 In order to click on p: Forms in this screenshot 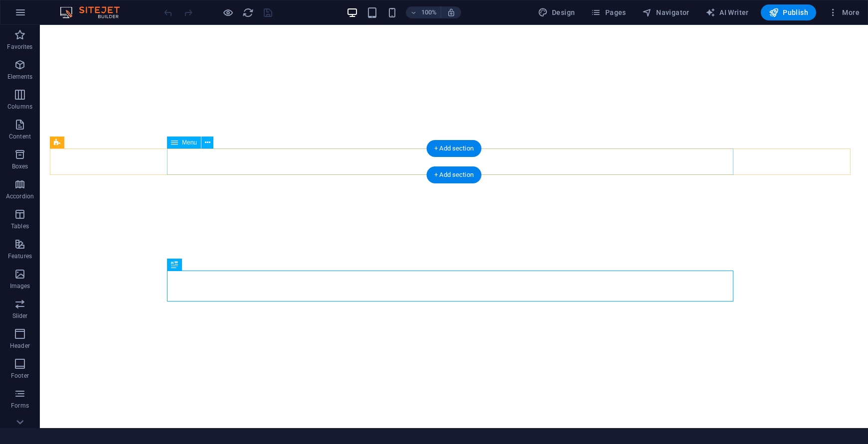, I will do `click(20, 405)`.